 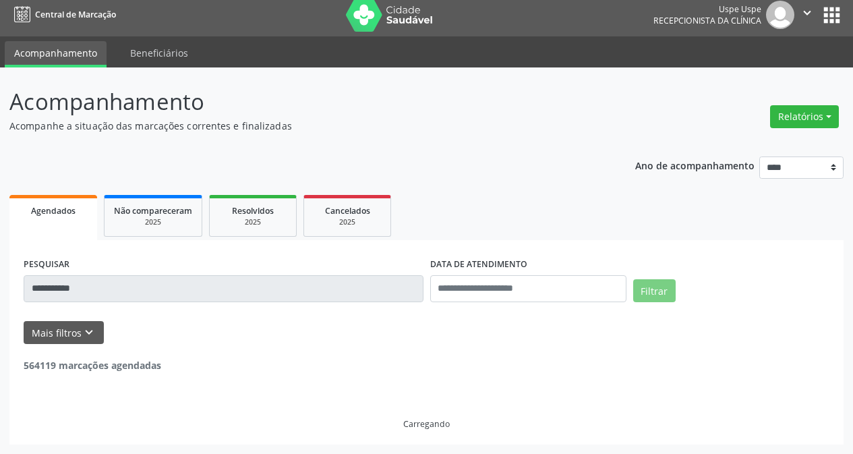 I want to click on span: Agendados, so click(x=53, y=210).